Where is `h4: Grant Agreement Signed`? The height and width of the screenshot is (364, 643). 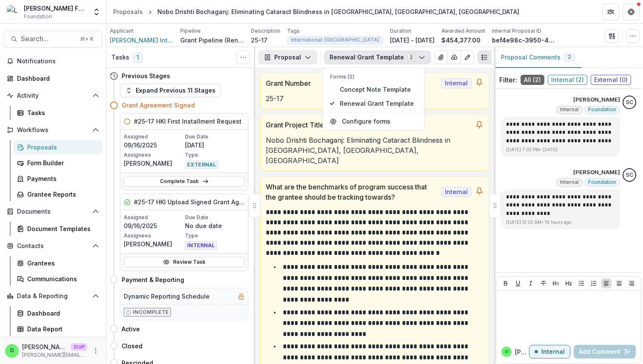 h4: Grant Agreement Signed is located at coordinates (158, 105).